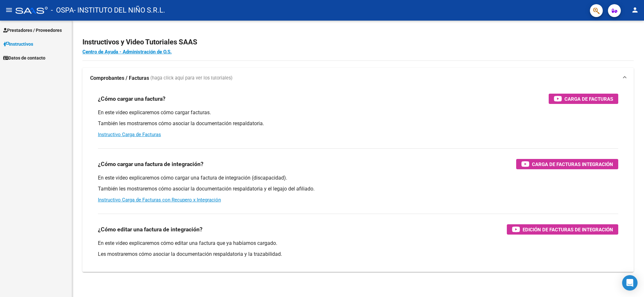  I want to click on div: Comprobantes / Facturas (haga click aquí para ver los tutoriales), so click(358, 180).